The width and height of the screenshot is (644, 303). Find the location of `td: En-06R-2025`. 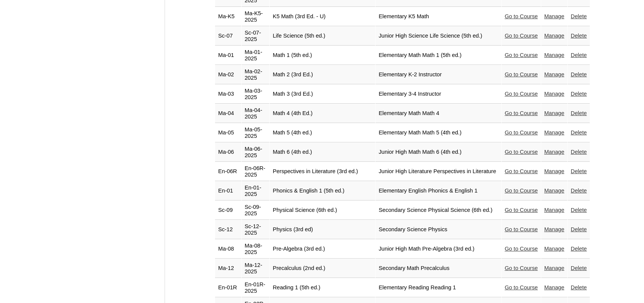

td: En-06R-2025 is located at coordinates (255, 171).